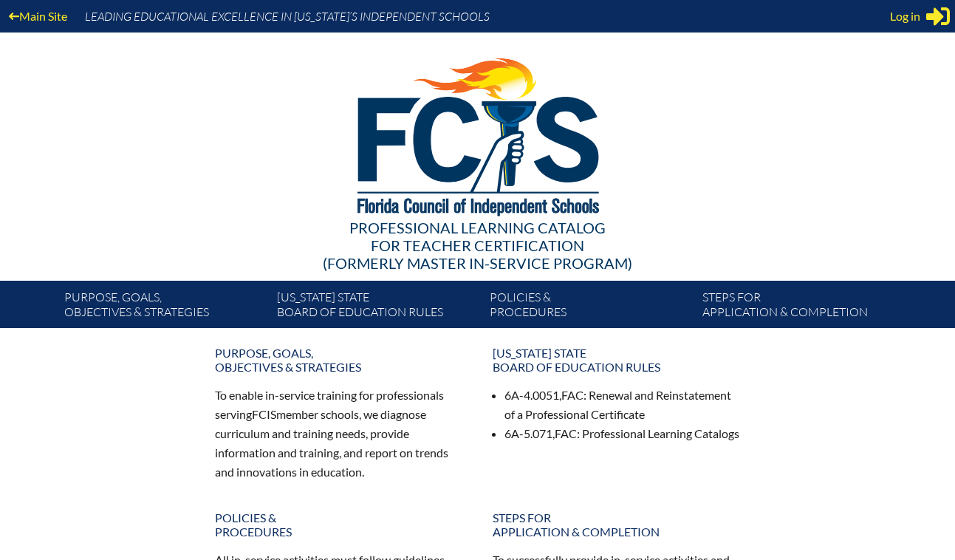 This screenshot has height=560, width=955. I want to click on li: 6A-4.0051, : Renewal and Reinstatement of a Professional Certificate, so click(623, 404).